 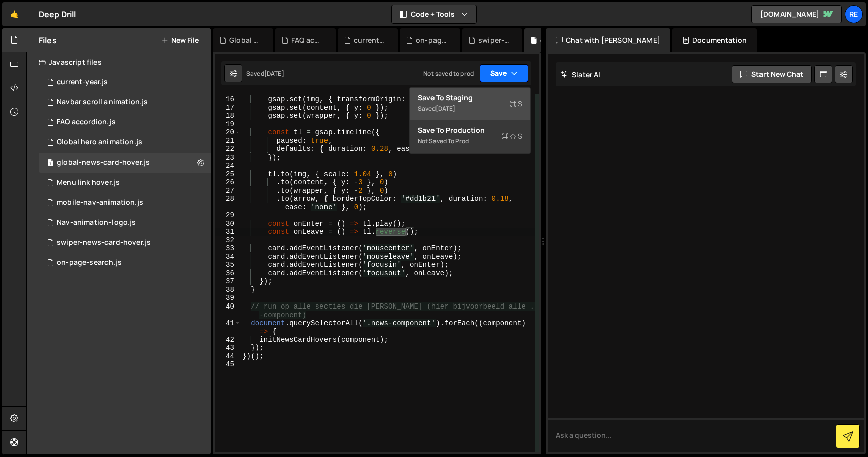 What do you see at coordinates (854, 14) in the screenshot?
I see `div: Re` at bounding box center [854, 14].